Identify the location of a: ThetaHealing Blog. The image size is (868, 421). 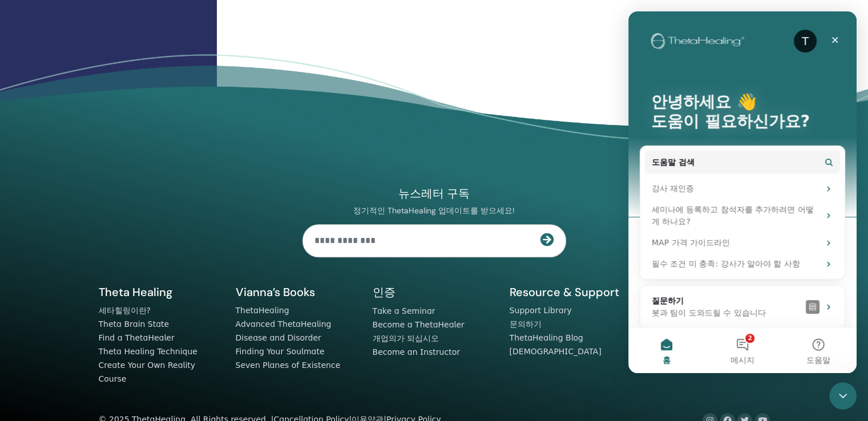
(546, 338).